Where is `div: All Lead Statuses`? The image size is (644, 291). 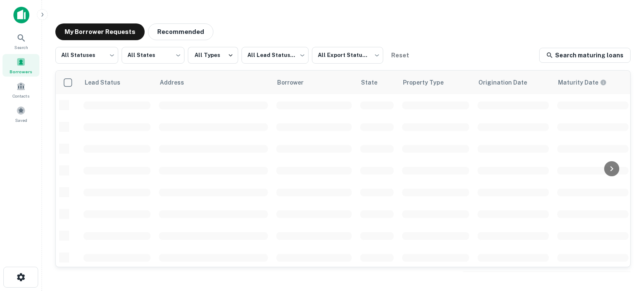
div: All Lead Statuses is located at coordinates (275, 55).